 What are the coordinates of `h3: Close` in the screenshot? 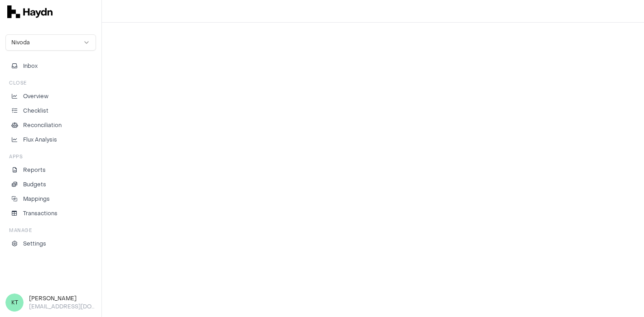 It's located at (18, 83).